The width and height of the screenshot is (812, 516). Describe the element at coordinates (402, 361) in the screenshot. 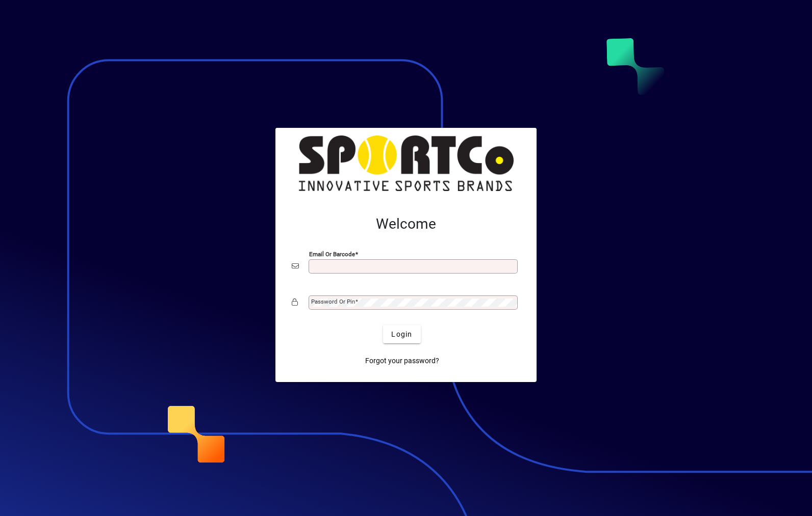

I see `span: Forgot your password?` at that location.